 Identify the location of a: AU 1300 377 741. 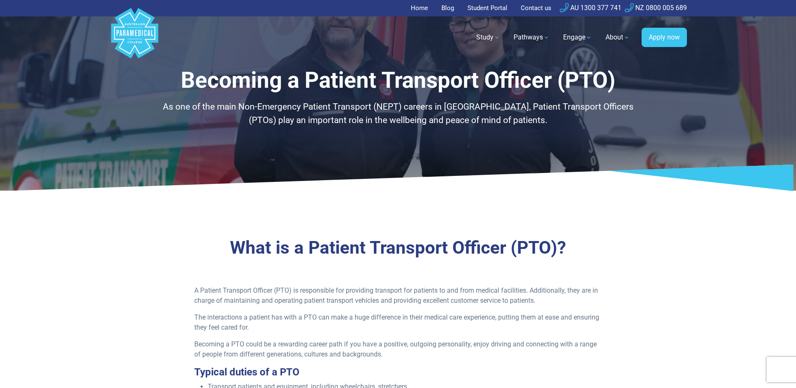
(590, 8).